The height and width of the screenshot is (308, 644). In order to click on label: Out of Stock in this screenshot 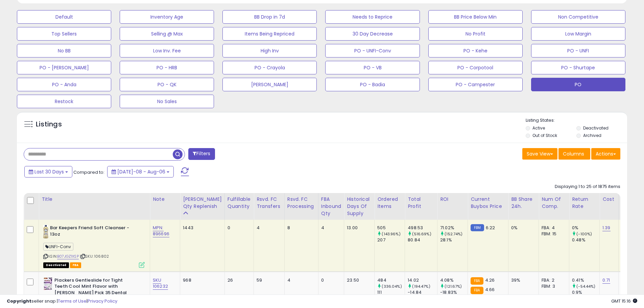, I will do `click(545, 135)`.